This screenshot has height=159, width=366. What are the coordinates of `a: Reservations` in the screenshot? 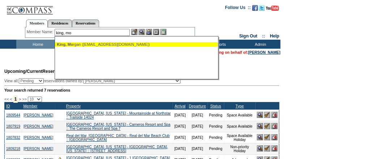 It's located at (85, 23).